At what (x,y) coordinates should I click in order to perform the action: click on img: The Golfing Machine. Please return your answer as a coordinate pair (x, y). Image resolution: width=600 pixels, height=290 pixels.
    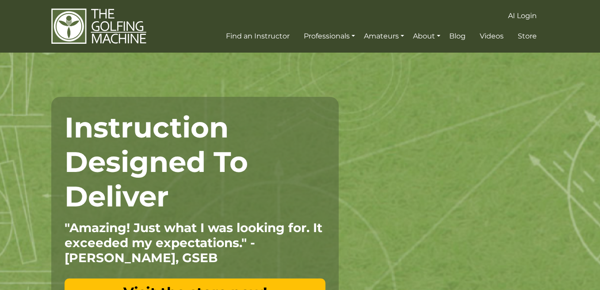
    Looking at the image, I should click on (99, 26).